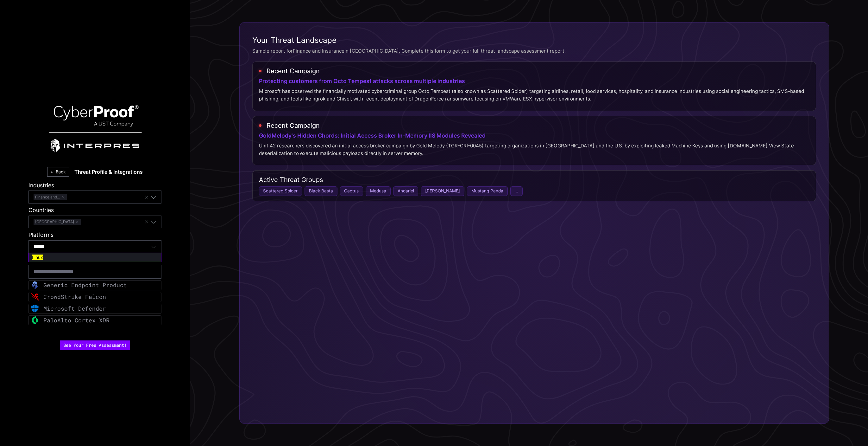  Describe the element at coordinates (487, 190) in the screenshot. I see `span: Mustang Panda` at that location.